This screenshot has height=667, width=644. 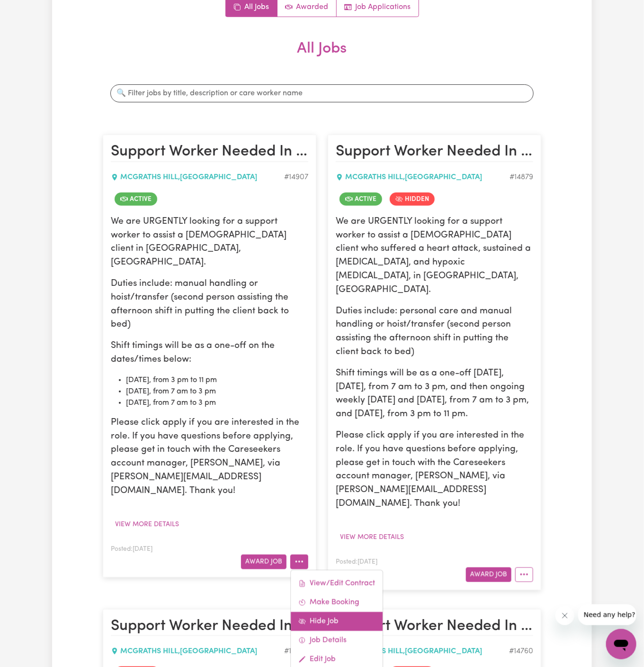 I want to click on a: Hide Job, so click(x=337, y=621).